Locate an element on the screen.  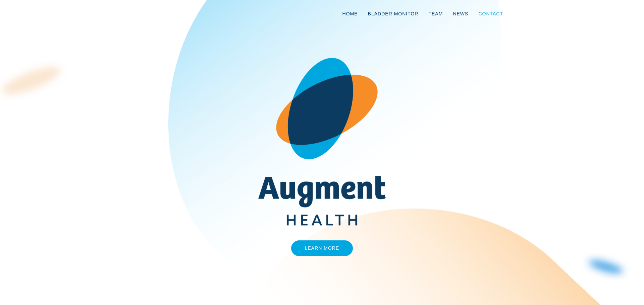
img: AugmentHealth_FullColor_Transparent.png is located at coordinates (322, 141).